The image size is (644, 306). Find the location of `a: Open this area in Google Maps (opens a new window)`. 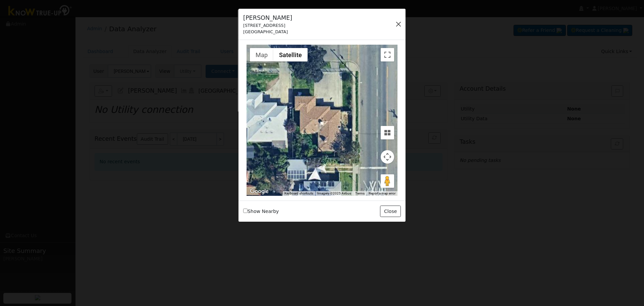

a: Open this area in Google Maps (opens a new window) is located at coordinates (259, 192).